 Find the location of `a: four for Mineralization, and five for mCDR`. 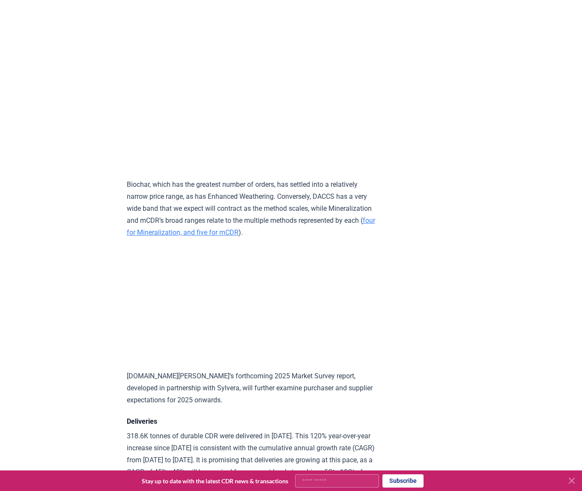

a: four for Mineralization, and five for mCDR is located at coordinates (251, 226).